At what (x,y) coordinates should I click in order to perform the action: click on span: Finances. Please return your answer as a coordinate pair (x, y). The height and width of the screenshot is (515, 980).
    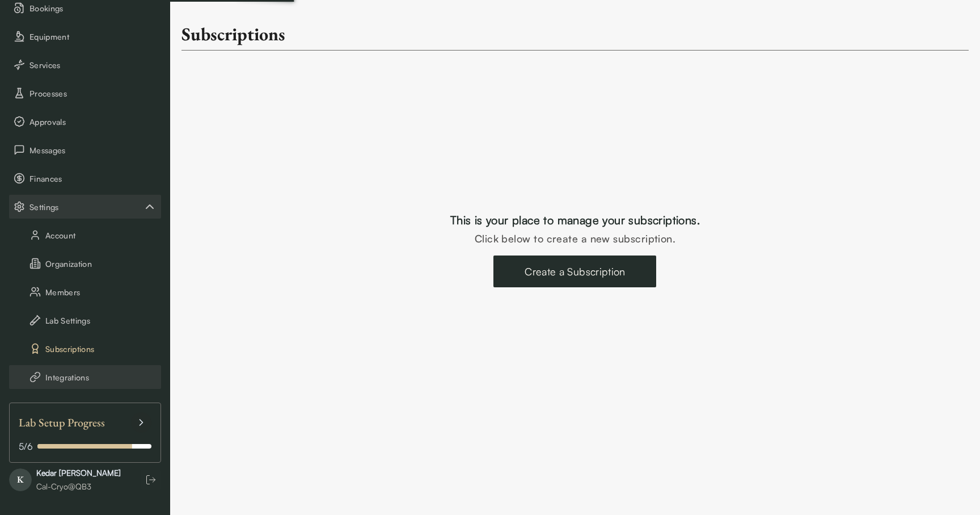
    Looking at the image, I should click on (93, 178).